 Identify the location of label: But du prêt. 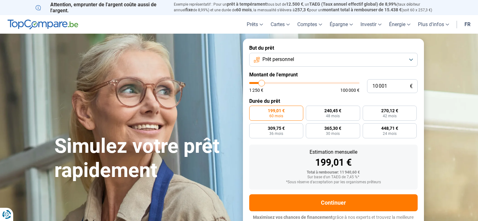
(334, 48).